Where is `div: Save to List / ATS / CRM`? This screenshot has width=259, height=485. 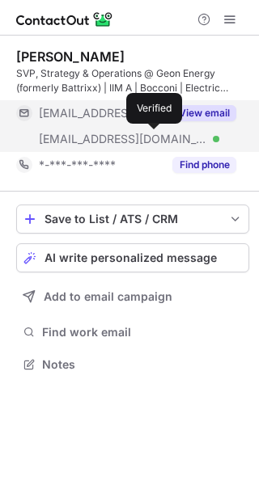 div: Save to List / ATS / CRM is located at coordinates (133, 219).